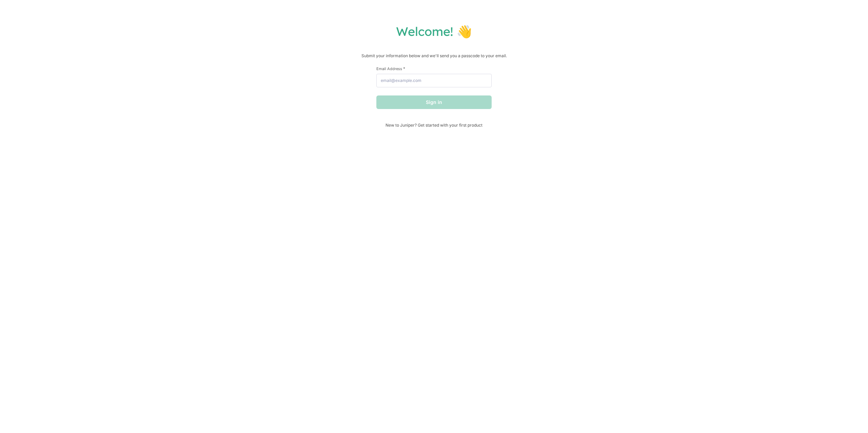  What do you see at coordinates (434, 31) in the screenshot?
I see `h1: Welcome! 👋` at bounding box center [434, 31].